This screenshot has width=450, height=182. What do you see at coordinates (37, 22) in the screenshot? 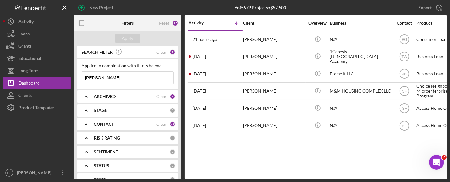
I see `a: Activity` at bounding box center [37, 22].